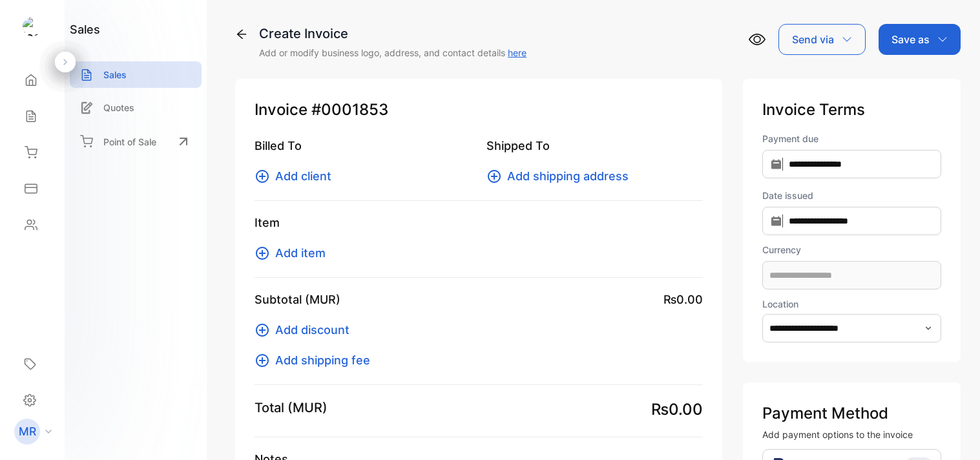  I want to click on p: Item, so click(479, 222).